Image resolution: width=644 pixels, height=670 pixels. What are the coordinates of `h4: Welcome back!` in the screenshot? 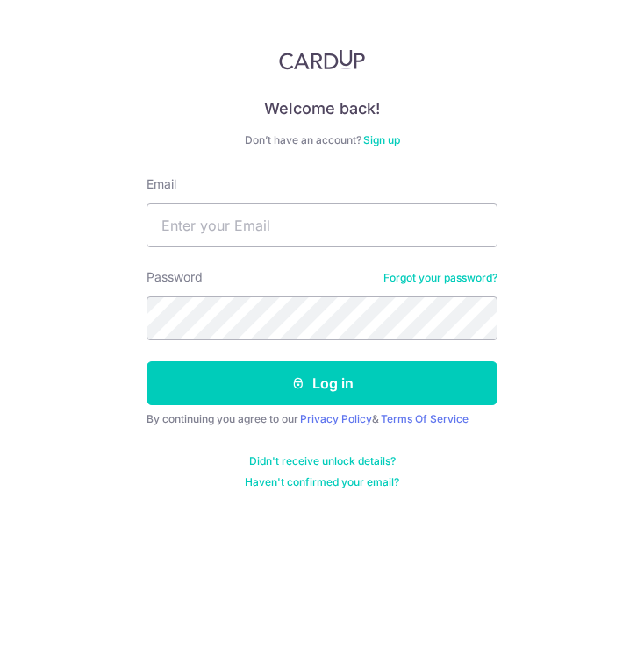 It's located at (322, 108).